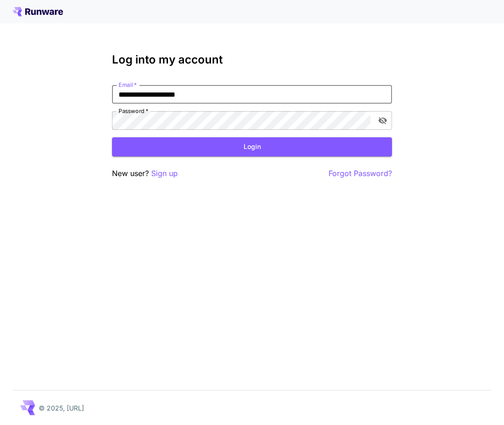 The width and height of the screenshot is (504, 425). Describe the element at coordinates (360, 173) in the screenshot. I see `button: Forgot Password?` at that location.